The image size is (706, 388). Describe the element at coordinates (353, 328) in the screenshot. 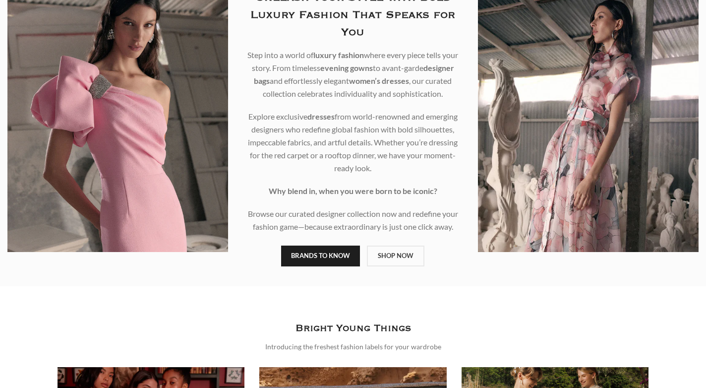

I see `h3: Bright Young Things` at that location.